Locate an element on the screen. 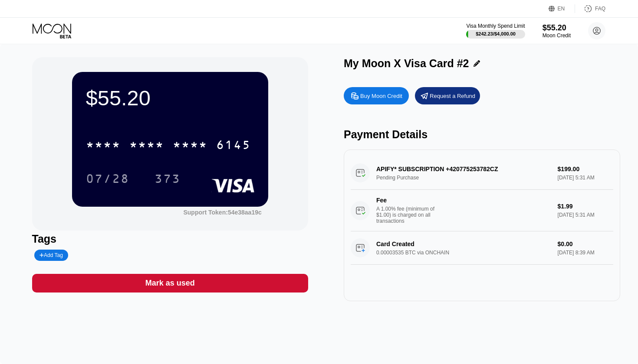  div: Visa Monthly Spend Limit$242.23/$4,000.00 is located at coordinates (496, 31).